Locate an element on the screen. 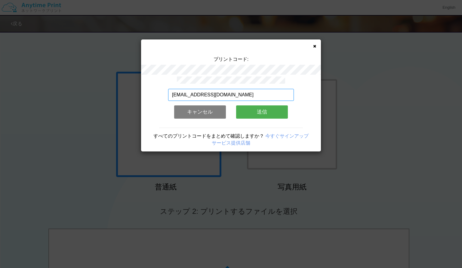 This screenshot has width=462, height=268. a: 今すぐサインアップ is located at coordinates (287, 136).